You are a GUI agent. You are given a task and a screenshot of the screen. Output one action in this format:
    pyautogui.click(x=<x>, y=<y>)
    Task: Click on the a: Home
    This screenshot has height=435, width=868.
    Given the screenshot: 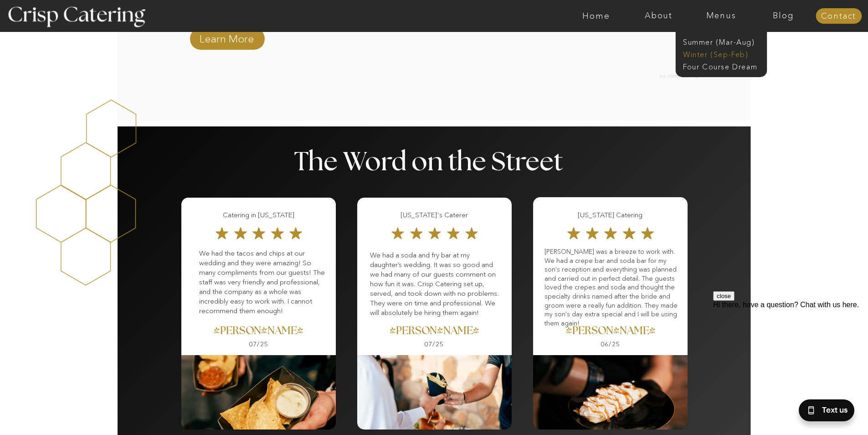 What is the action you would take?
    pyautogui.click(x=596, y=16)
    